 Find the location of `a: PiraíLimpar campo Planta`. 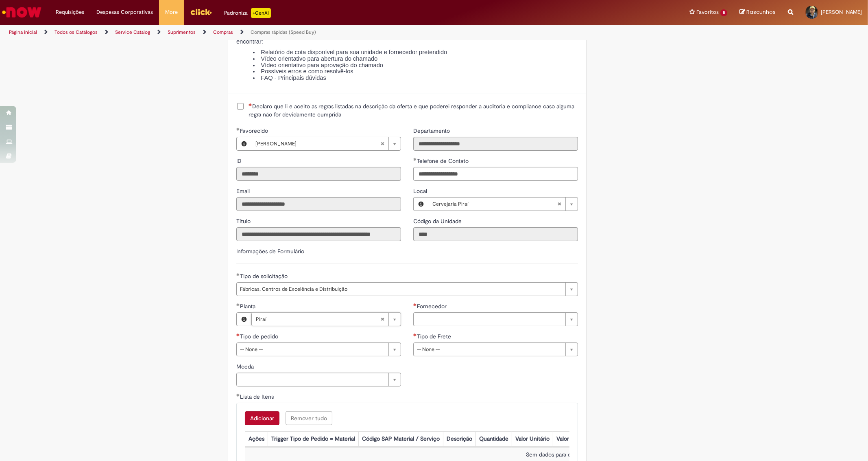

a: PiraíLimpar campo Planta is located at coordinates (326, 320).